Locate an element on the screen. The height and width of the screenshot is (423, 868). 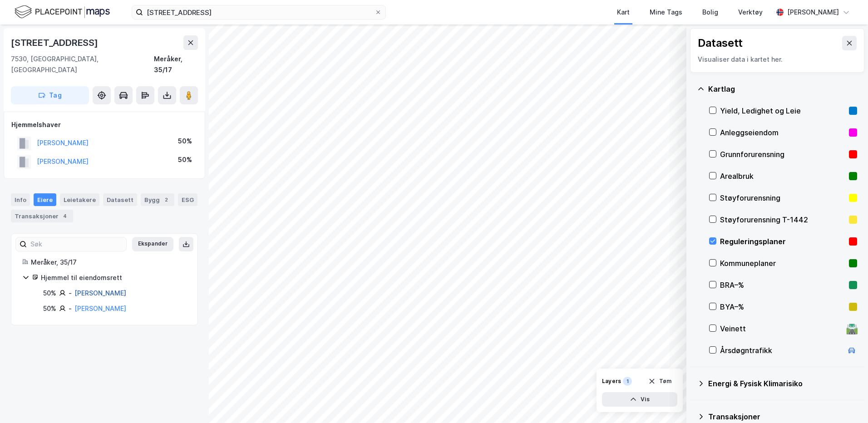
div: Yield, Ledighet og Leie is located at coordinates (783, 111).